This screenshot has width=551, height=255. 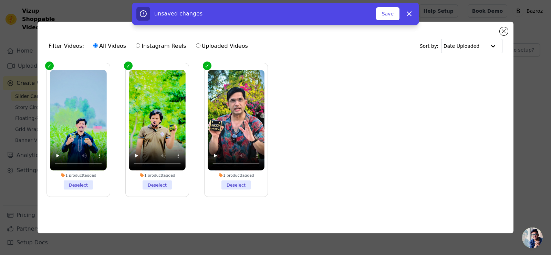 What do you see at coordinates (388, 14) in the screenshot?
I see `button: Save` at bounding box center [388, 14].